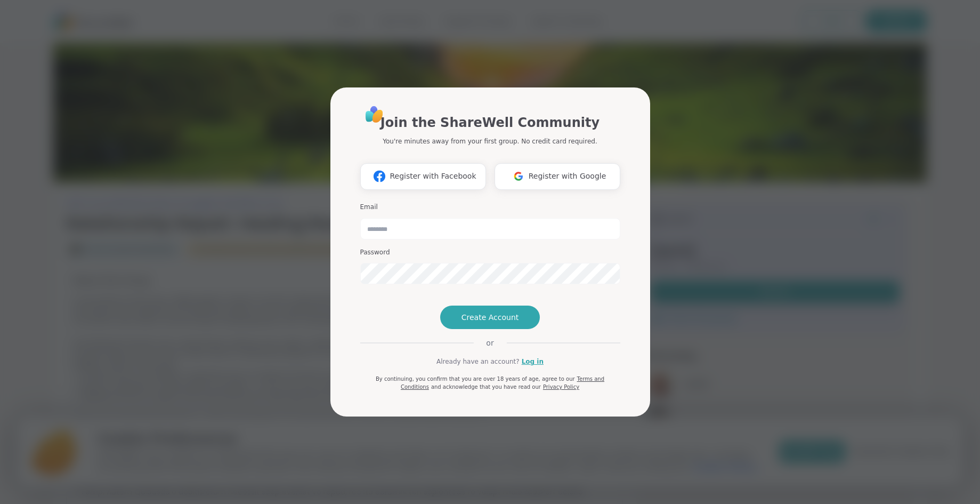 The image size is (980, 504). Describe the element at coordinates (562, 387) in the screenshot. I see `a: Privacy Policy` at that location.